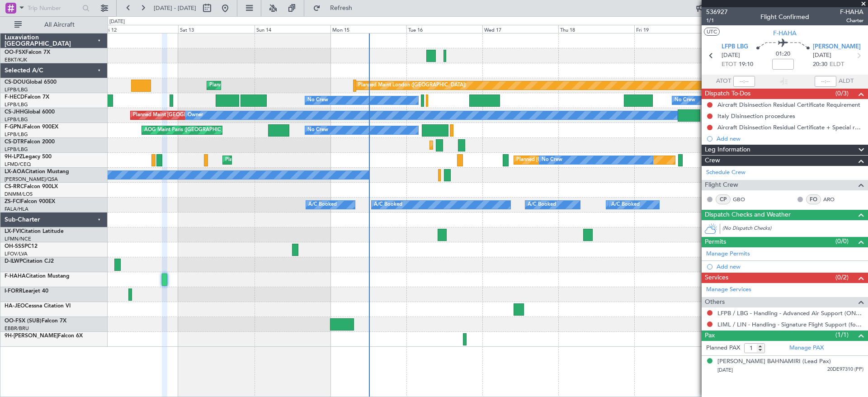 The width and height of the screenshot is (868, 397). What do you see at coordinates (293, 29) in the screenshot?
I see `div: Sun 14` at bounding box center [293, 29].